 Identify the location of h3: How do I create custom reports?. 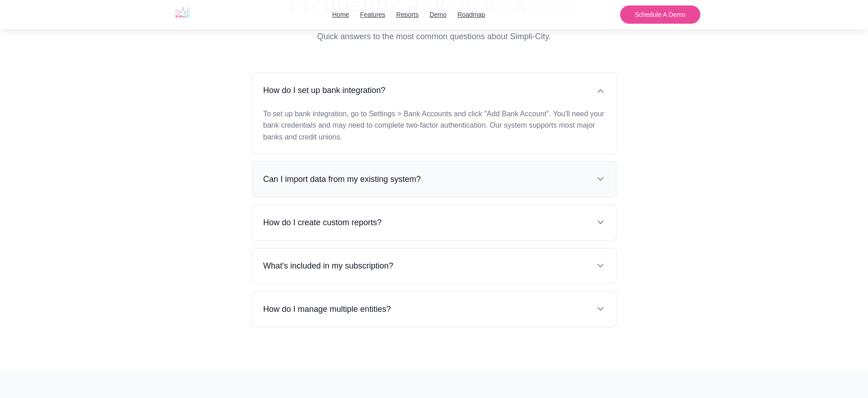
(323, 223).